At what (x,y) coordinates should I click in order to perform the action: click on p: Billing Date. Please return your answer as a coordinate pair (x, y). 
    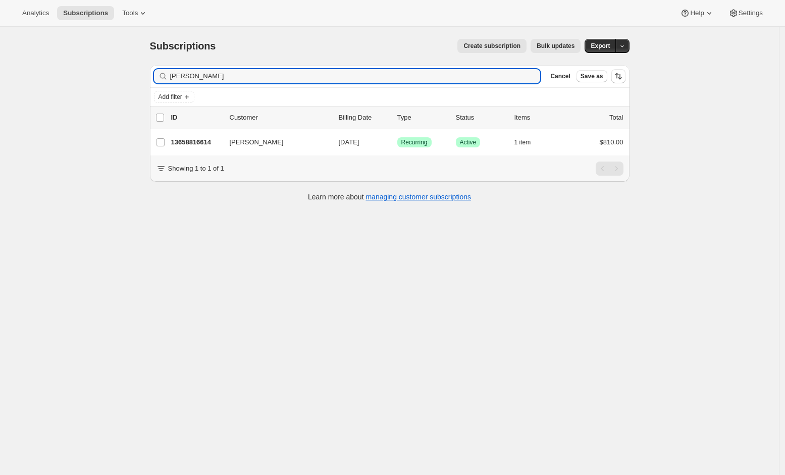
    Looking at the image, I should click on (364, 118).